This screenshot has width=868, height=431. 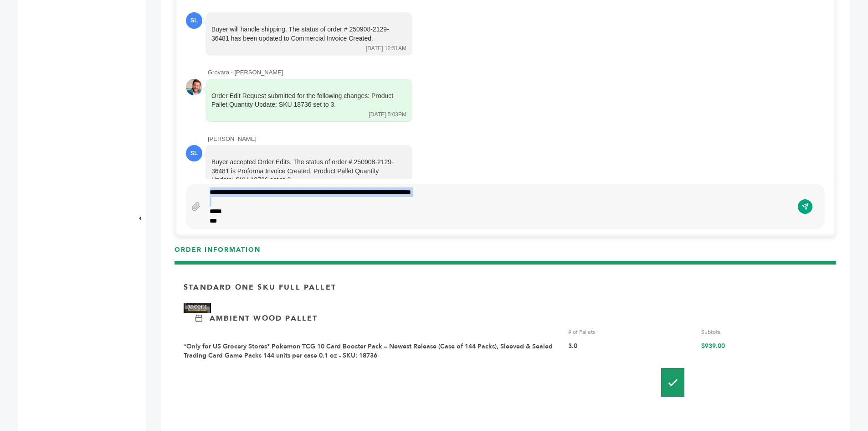 What do you see at coordinates (264, 318) in the screenshot?
I see `p: Ambient Wood Pallet` at bounding box center [264, 318].